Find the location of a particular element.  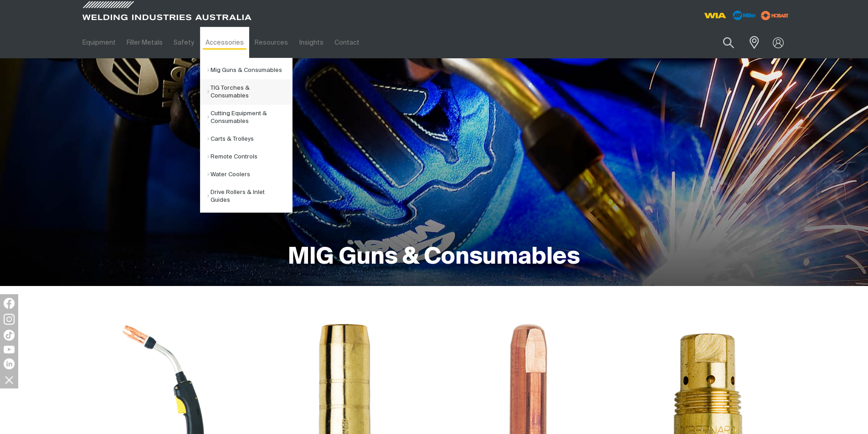

input: Product name or item number... is located at coordinates (723, 42).